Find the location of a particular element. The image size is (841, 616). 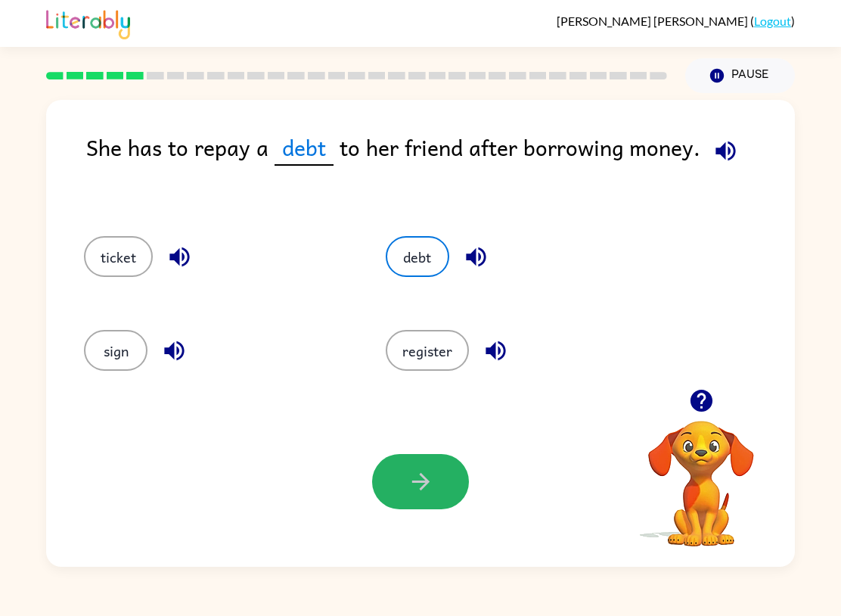

button: debt is located at coordinates (417, 257).